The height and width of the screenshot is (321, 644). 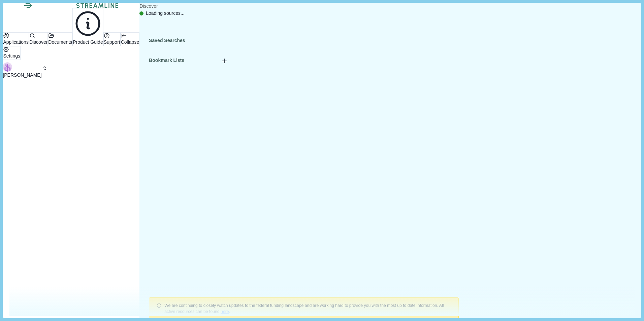 I want to click on a: Support, so click(x=112, y=42).